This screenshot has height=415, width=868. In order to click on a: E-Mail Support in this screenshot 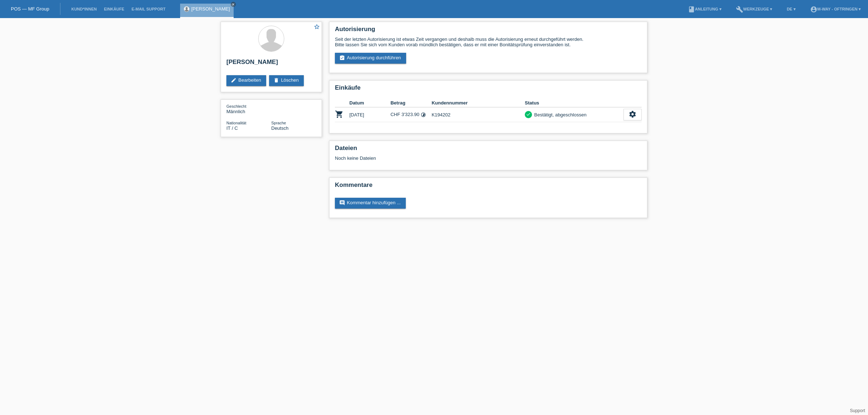, I will do `click(148, 9)`.